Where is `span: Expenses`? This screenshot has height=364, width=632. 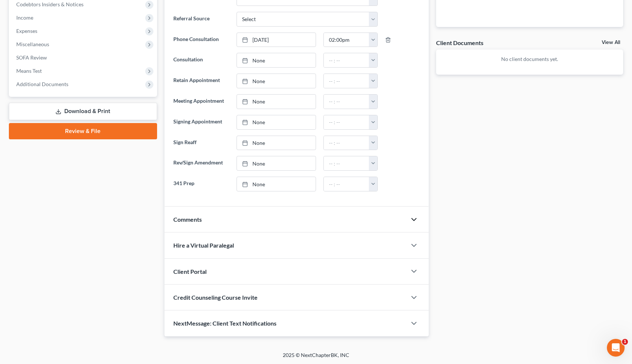 span: Expenses is located at coordinates (26, 31).